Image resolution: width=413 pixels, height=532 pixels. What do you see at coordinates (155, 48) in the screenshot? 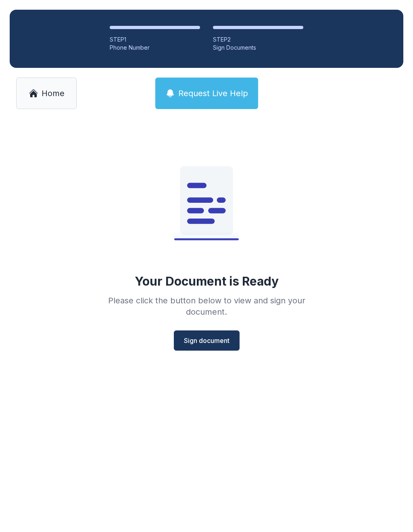
I see `div: Phone Number` at bounding box center [155, 48].